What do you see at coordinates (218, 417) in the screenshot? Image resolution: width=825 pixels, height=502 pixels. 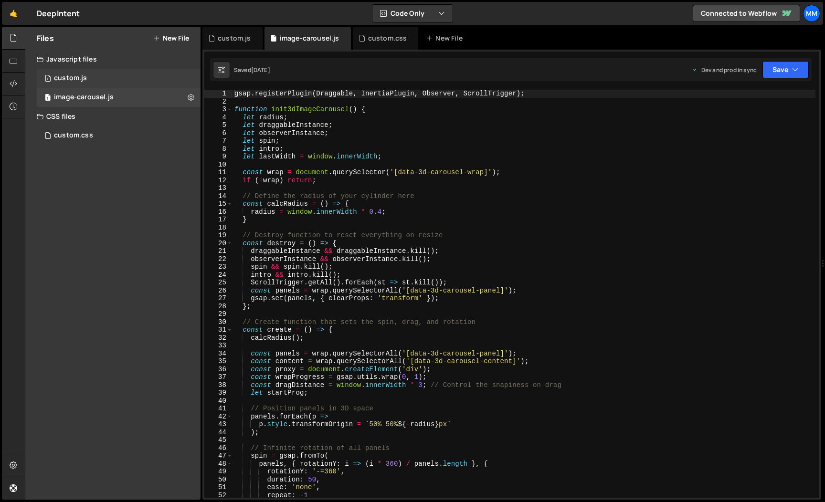 I see `div: 42` at bounding box center [218, 417].